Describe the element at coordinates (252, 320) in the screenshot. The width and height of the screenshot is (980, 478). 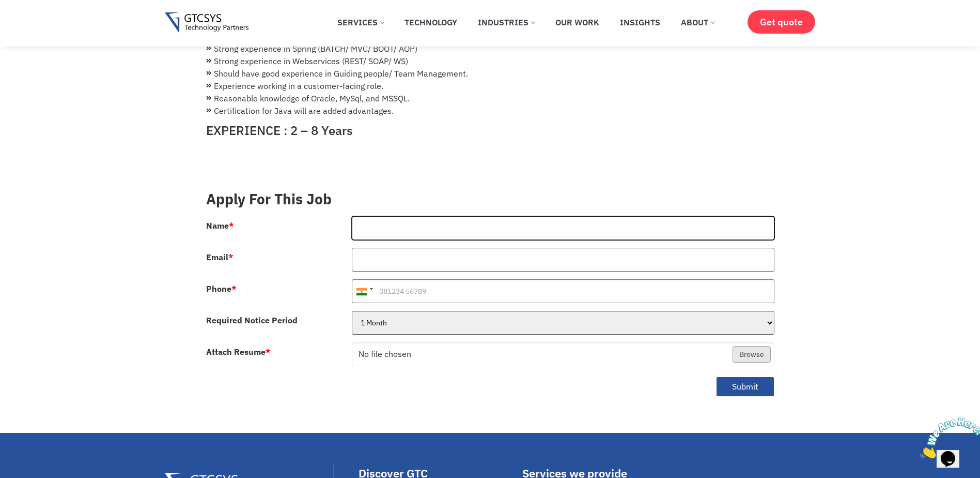
I see `label: Required Notice Period` at that location.